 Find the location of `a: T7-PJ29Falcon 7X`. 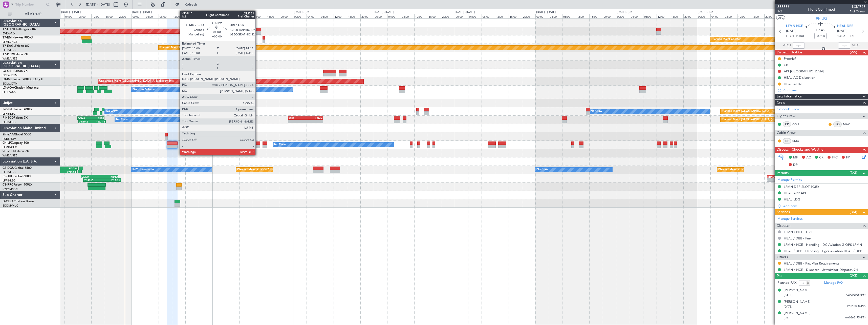

a: T7-PJ29Falcon 7X is located at coordinates (15, 54).